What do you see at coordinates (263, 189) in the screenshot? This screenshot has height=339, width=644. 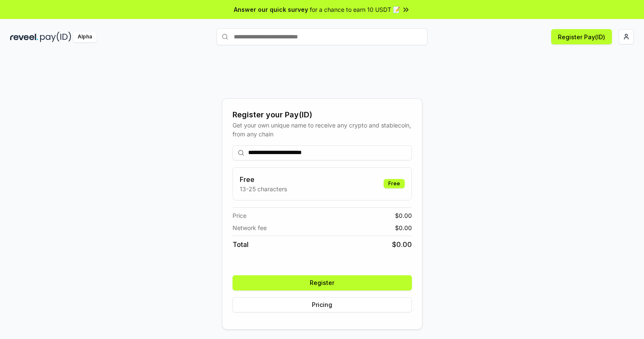 I see `p: 13-25 characters` at bounding box center [263, 189].